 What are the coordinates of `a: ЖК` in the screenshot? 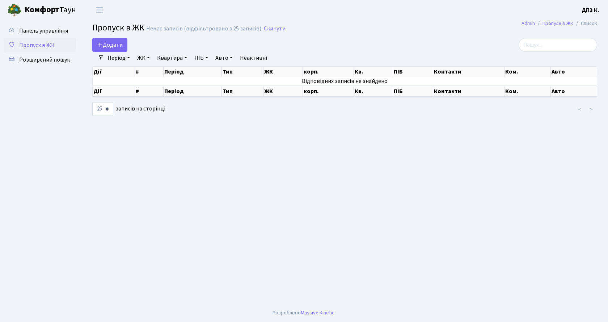 It's located at (143, 58).